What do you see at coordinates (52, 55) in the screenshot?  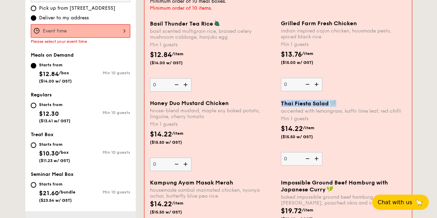 I see `span: Meals on Demand` at bounding box center [52, 55].